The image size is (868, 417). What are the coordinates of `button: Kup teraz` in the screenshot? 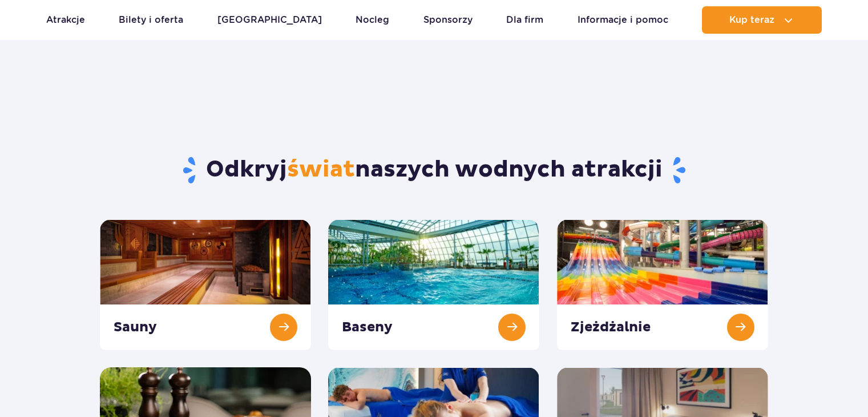 It's located at (762, 20).